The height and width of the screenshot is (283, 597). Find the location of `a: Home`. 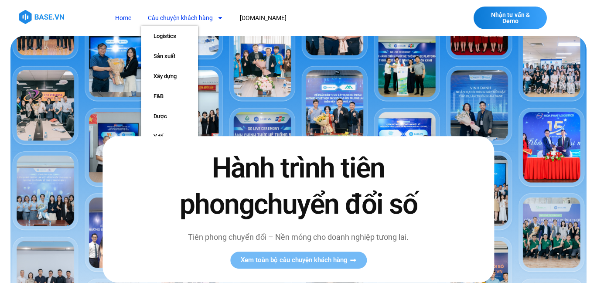

a: Home is located at coordinates (123, 18).